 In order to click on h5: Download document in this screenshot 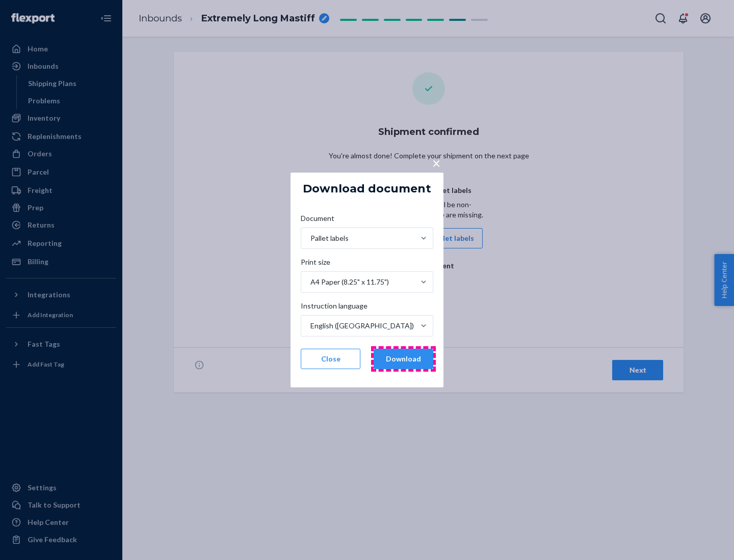, I will do `click(367, 189)`.